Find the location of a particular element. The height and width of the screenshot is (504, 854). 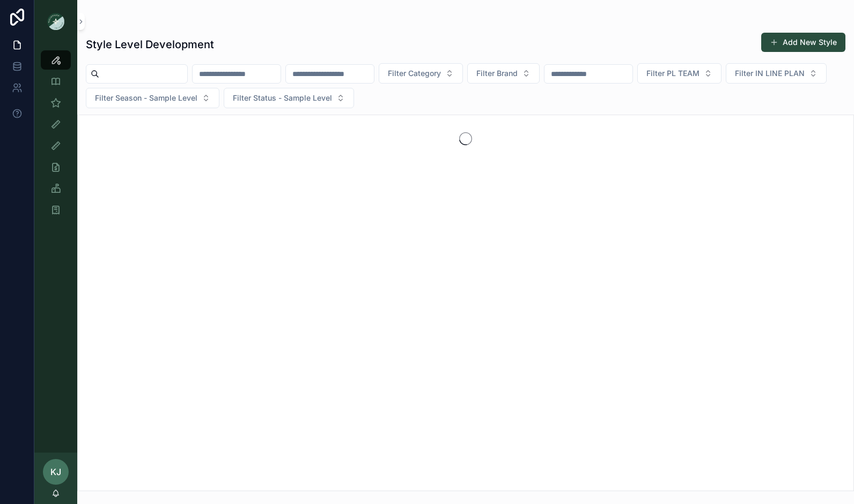

h1: Style Level Development is located at coordinates (150, 45).